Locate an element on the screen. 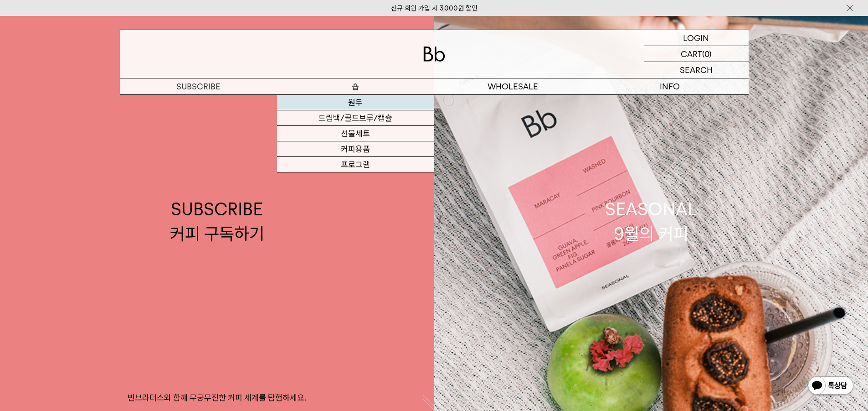  p: CART is located at coordinates (691, 54).